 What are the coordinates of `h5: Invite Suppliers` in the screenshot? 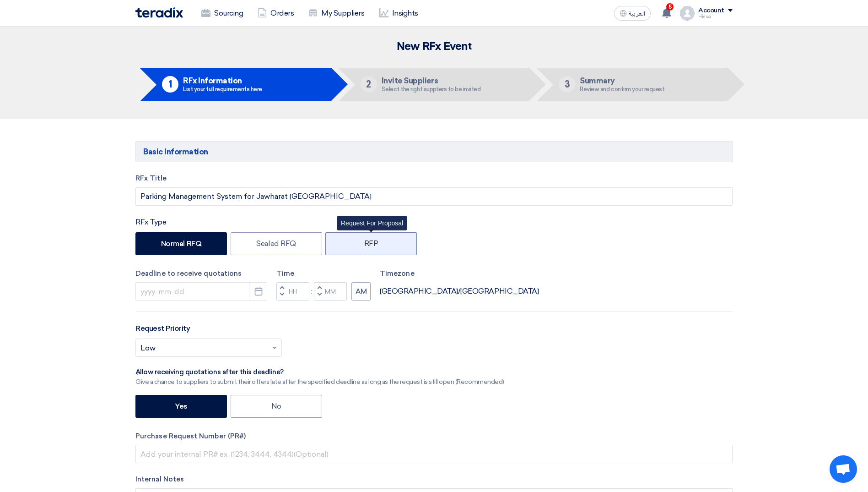 It's located at (431, 80).